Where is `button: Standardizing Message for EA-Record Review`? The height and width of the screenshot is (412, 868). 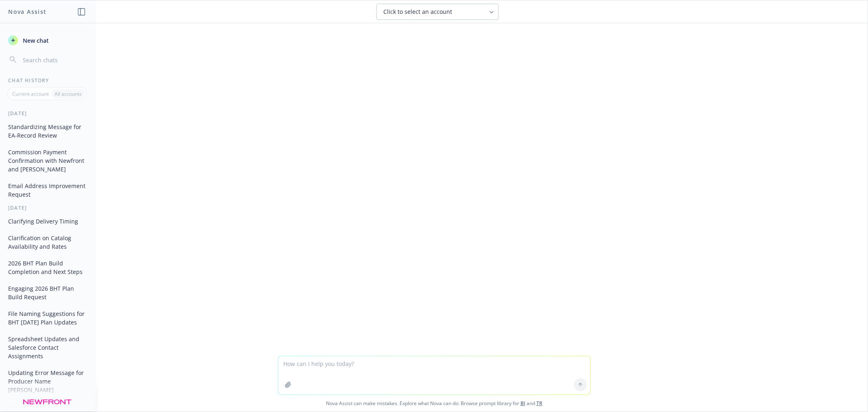
button: Standardizing Message for EA-Record Review is located at coordinates (47, 131).